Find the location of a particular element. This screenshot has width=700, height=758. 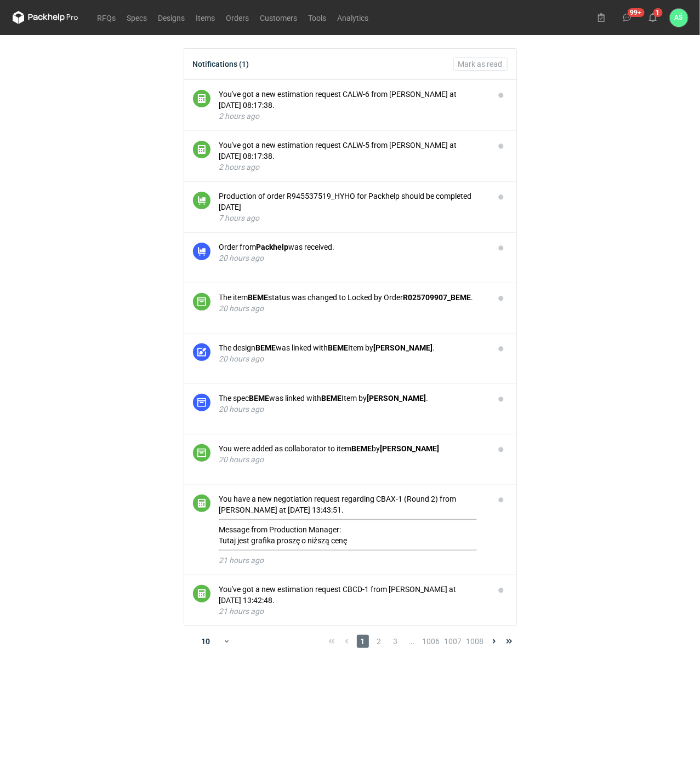

span: 1006 is located at coordinates (431, 642).